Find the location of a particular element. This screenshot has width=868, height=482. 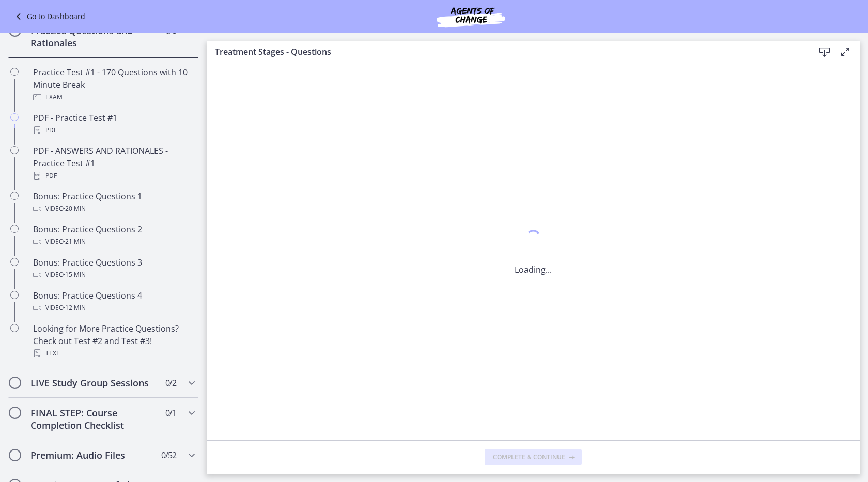

h2: LIVE Study Group Sessions is located at coordinates (94, 383).